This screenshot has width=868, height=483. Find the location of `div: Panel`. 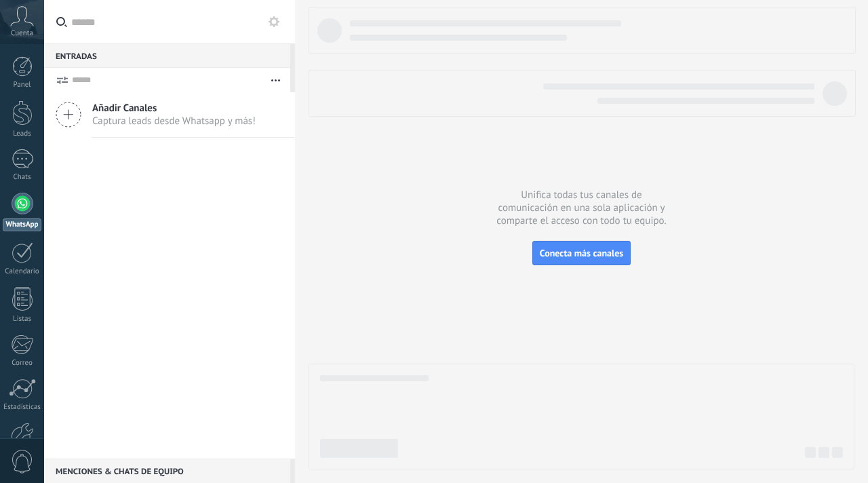

div: Panel is located at coordinates (22, 84).